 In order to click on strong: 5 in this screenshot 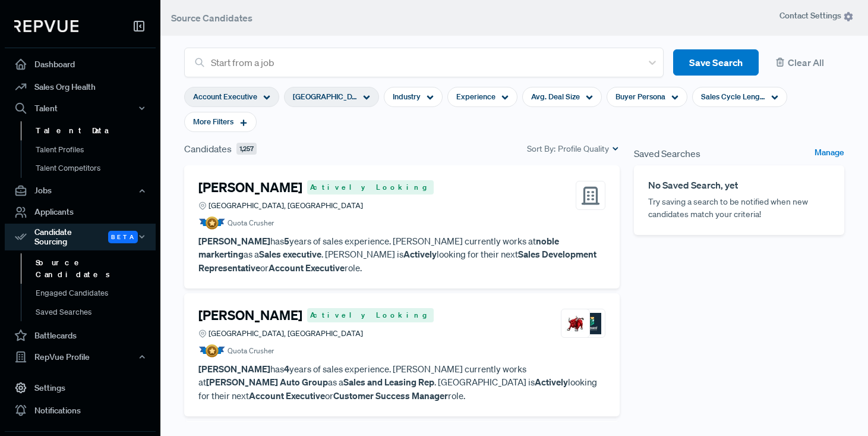, I will do `click(286, 241)`.